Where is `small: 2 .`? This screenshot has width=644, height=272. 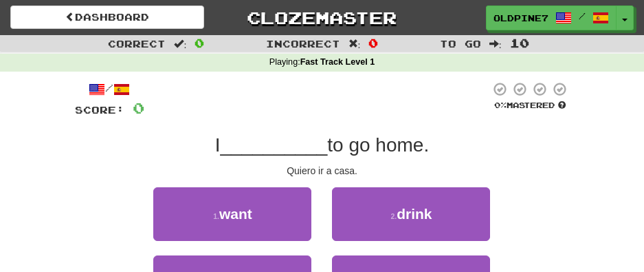 small: 2 . is located at coordinates (393, 216).